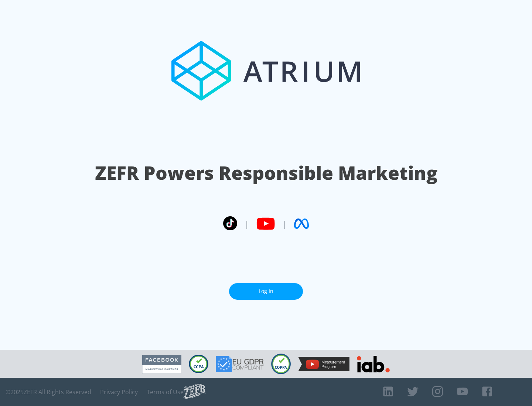 The width and height of the screenshot is (532, 406). Describe the element at coordinates (119, 392) in the screenshot. I see `a: Privacy Policy` at that location.